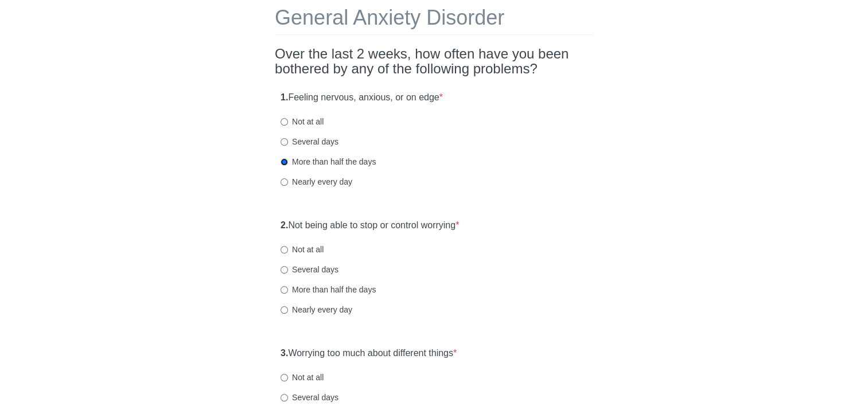  Describe the element at coordinates (368, 353) in the screenshot. I see `label: Worrying too much about different things` at that location.